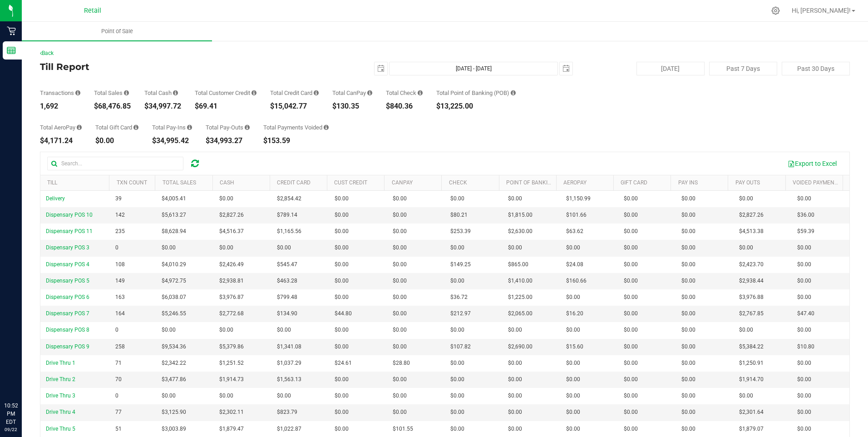  What do you see at coordinates (574, 346) in the screenshot?
I see `span: $15.60` at bounding box center [574, 346].